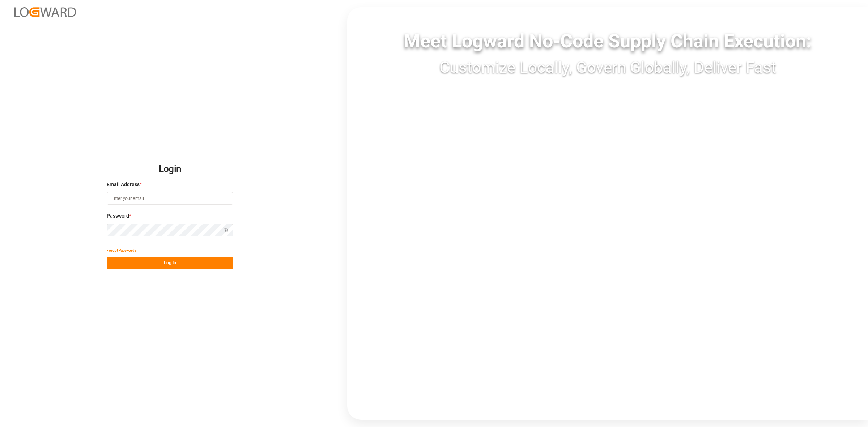 This screenshot has width=868, height=427. I want to click on button: Forgot Password?, so click(122, 250).